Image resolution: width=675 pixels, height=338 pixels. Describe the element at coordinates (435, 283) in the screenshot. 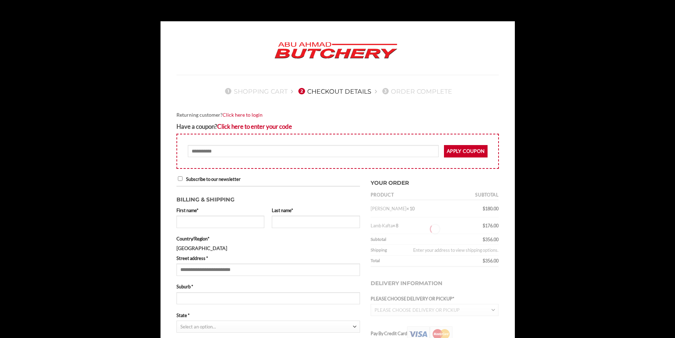

I see `h3: Delivery Information` at that location.